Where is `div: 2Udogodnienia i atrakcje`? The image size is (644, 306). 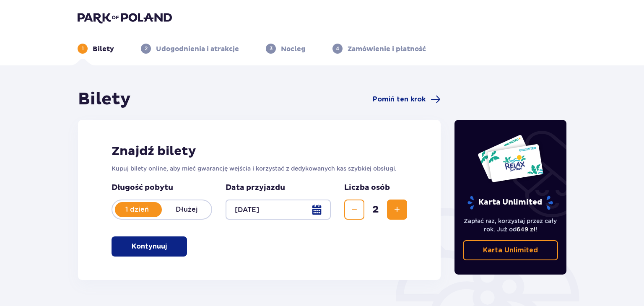
div: 2Udogodnienia i atrakcje is located at coordinates (190, 49).